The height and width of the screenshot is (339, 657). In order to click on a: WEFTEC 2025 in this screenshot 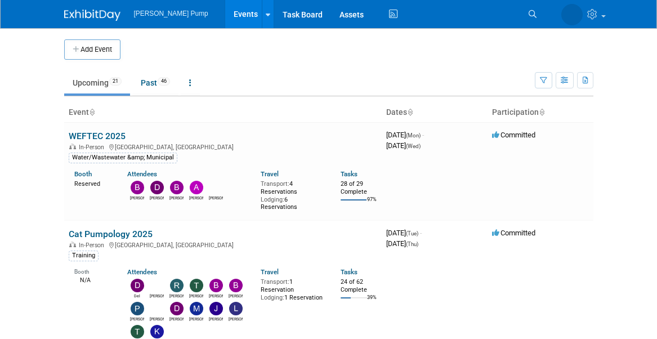, I will do `click(97, 136)`.